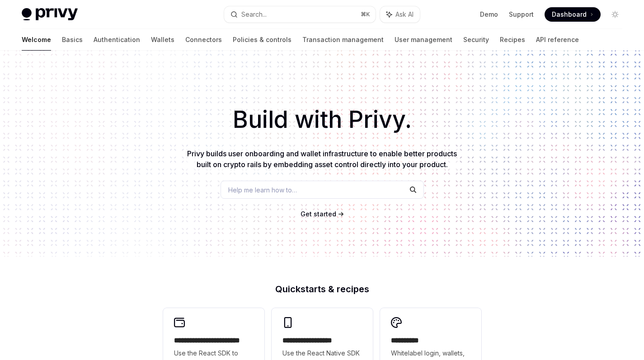  What do you see at coordinates (262, 40) in the screenshot?
I see `a: Policies & controls` at bounding box center [262, 40].